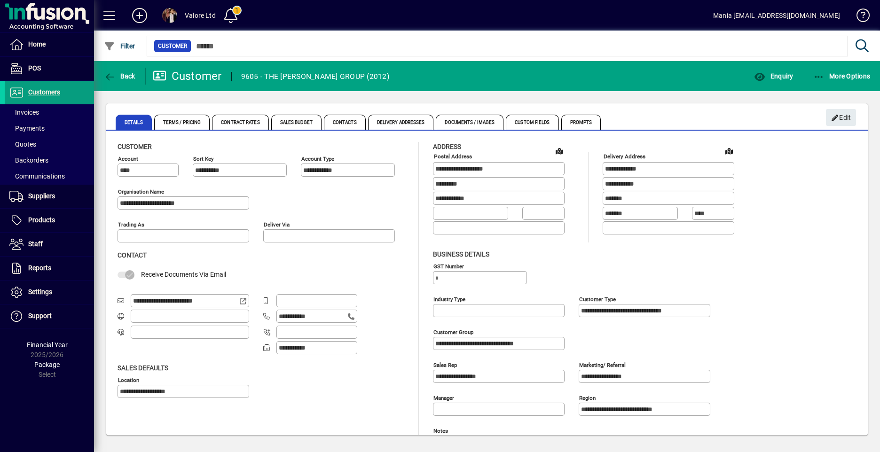  I want to click on span: Contacts, so click(344, 122).